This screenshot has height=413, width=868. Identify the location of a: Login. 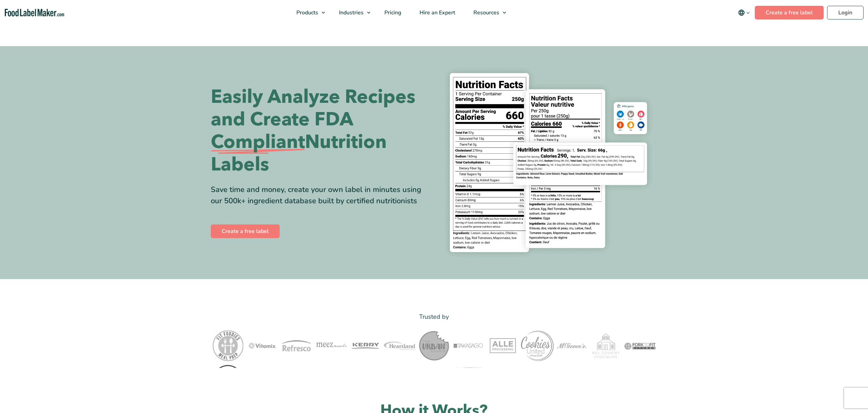
(845, 13).